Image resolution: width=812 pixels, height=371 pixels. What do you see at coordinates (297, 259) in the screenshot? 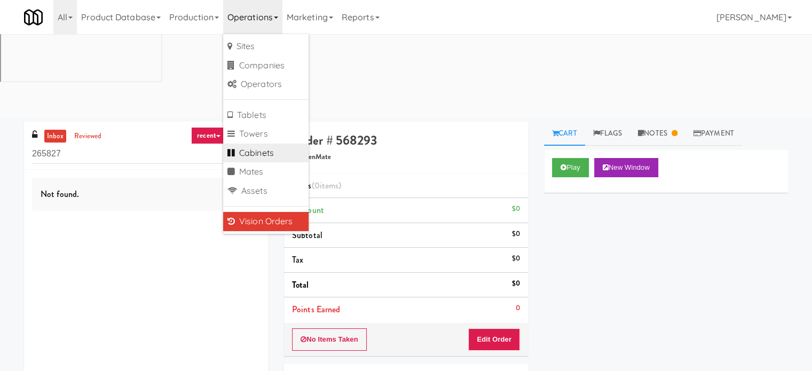
I see `span: Tax` at bounding box center [297, 259].